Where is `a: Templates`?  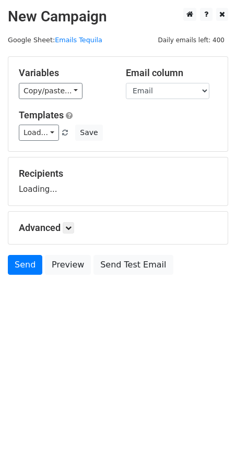
a: Templates is located at coordinates (41, 115).